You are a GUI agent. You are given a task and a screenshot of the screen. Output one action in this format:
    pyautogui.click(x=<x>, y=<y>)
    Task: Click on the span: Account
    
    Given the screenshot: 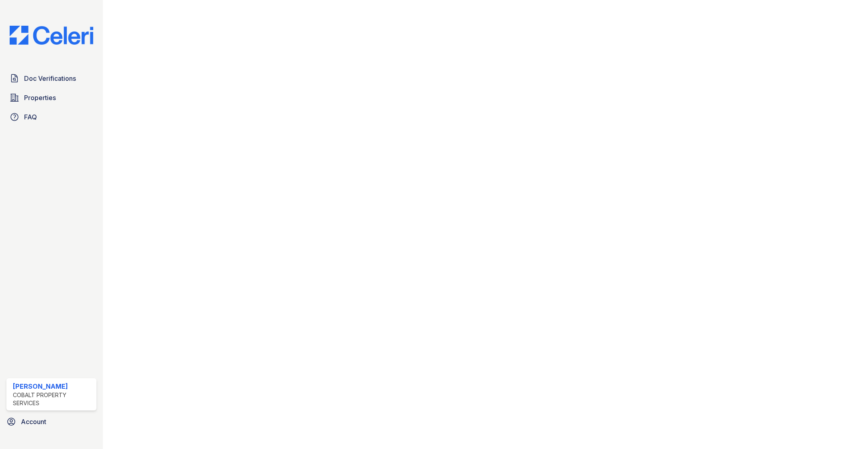 What is the action you would take?
    pyautogui.click(x=33, y=421)
    